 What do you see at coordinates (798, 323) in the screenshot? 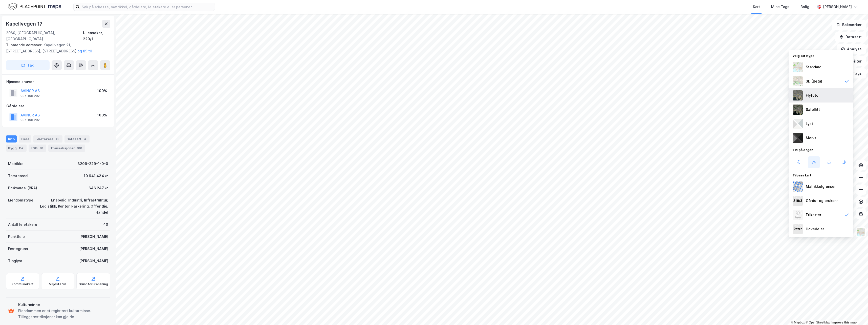
I see `a: Mapbox` at bounding box center [798, 323].